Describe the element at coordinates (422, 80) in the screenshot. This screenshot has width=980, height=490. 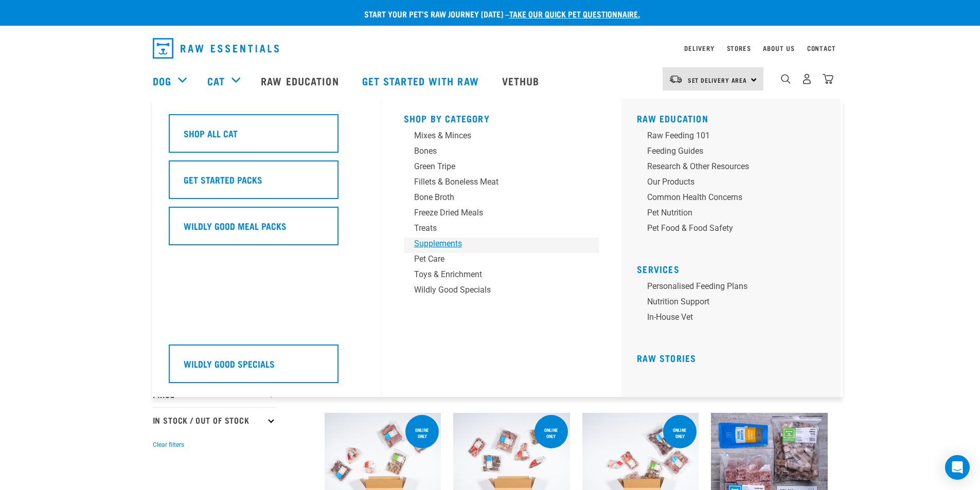
I see `a: Get started with Raw` at that location.